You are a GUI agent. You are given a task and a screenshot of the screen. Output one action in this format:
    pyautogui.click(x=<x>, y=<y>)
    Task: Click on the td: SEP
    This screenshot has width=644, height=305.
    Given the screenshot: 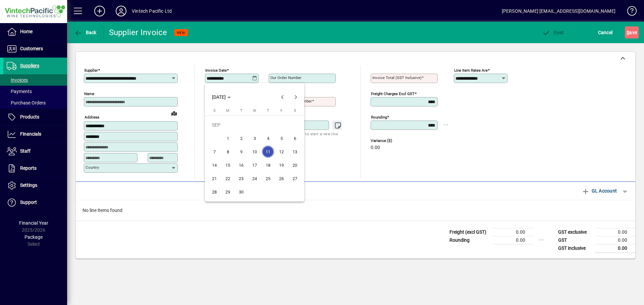 What is the action you would take?
    pyautogui.click(x=255, y=125)
    